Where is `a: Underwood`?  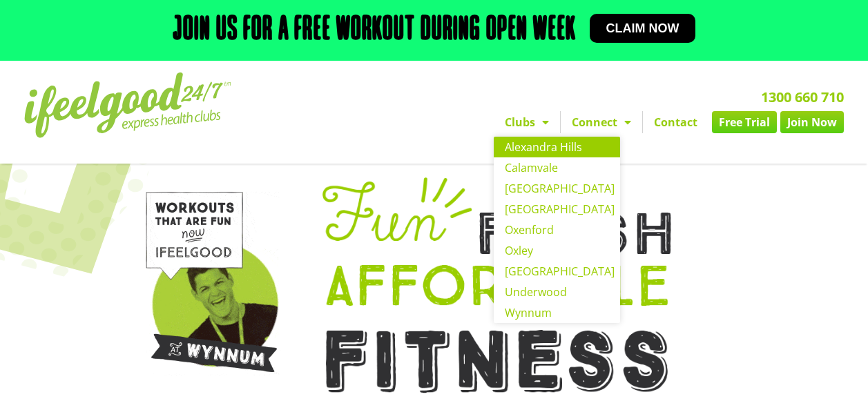
a: Underwood is located at coordinates (556, 292).